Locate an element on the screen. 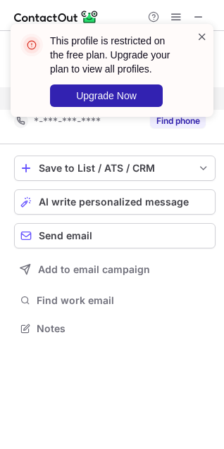  span: Send email is located at coordinates (66, 236).